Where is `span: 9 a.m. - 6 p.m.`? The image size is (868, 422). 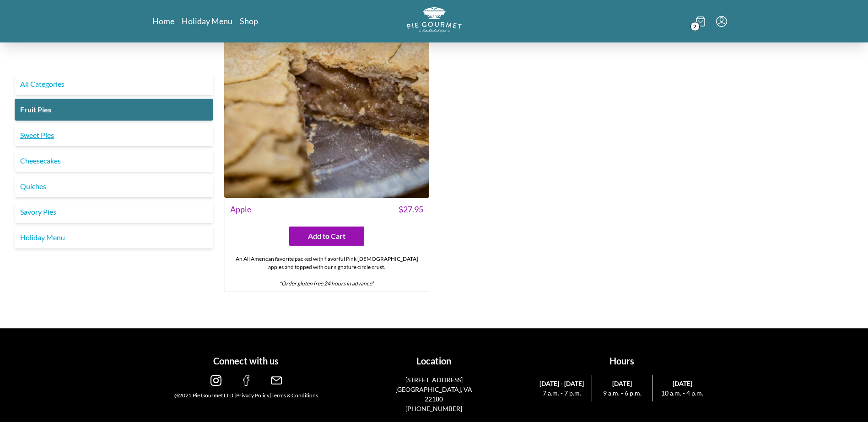
span: 9 a.m. - 6 p.m. is located at coordinates (622, 393).